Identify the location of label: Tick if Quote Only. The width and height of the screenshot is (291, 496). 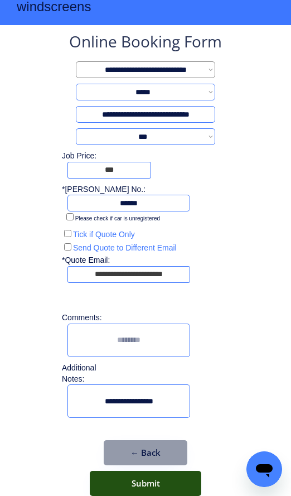
(104, 234).